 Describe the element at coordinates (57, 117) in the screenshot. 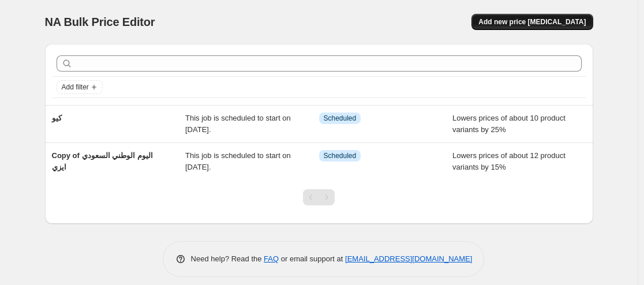

I see `span: كيو` at that location.